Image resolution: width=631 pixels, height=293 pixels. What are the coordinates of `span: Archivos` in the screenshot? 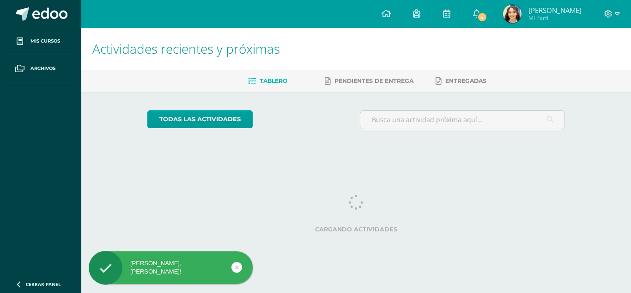 It's located at (43, 68).